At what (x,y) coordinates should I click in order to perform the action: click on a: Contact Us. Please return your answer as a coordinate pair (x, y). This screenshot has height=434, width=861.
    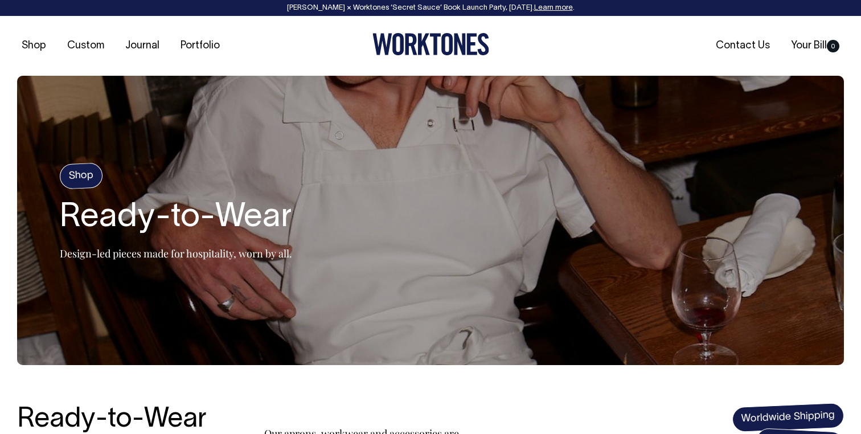
    Looking at the image, I should click on (742, 46).